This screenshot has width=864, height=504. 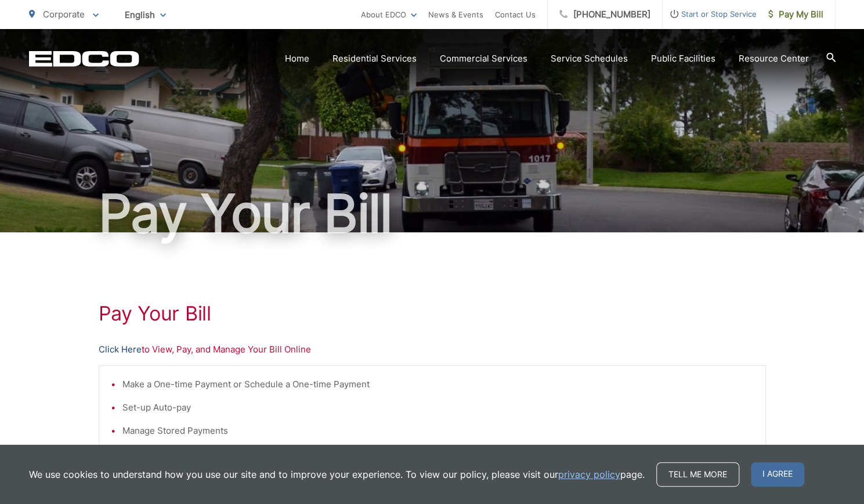 What do you see at coordinates (589, 474) in the screenshot?
I see `a: privacy policy` at bounding box center [589, 474].